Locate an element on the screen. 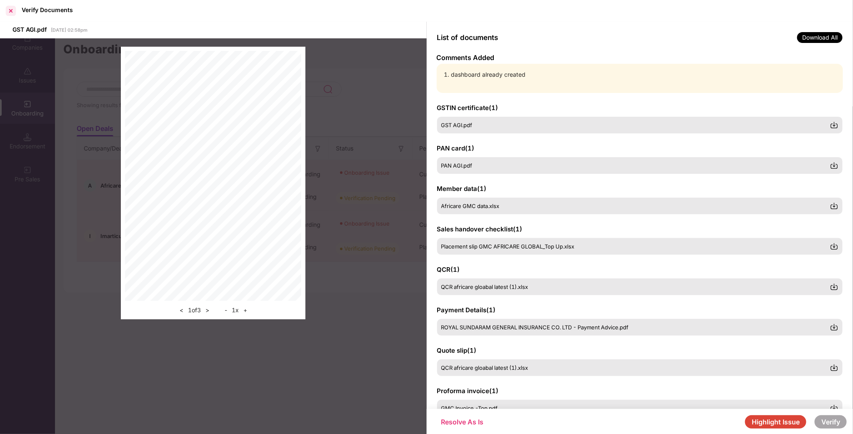 This screenshot has width=853, height=434. span: Sales handover checklist ( 1 ) is located at coordinates (480, 229).